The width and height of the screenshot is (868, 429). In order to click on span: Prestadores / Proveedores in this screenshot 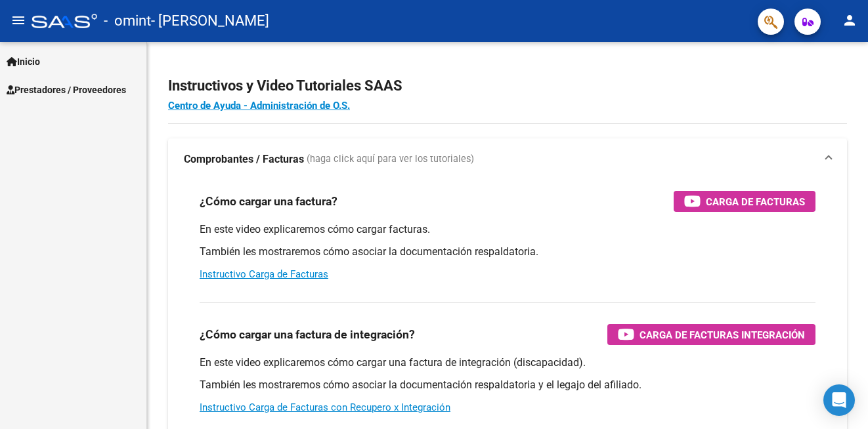, I will do `click(66, 90)`.